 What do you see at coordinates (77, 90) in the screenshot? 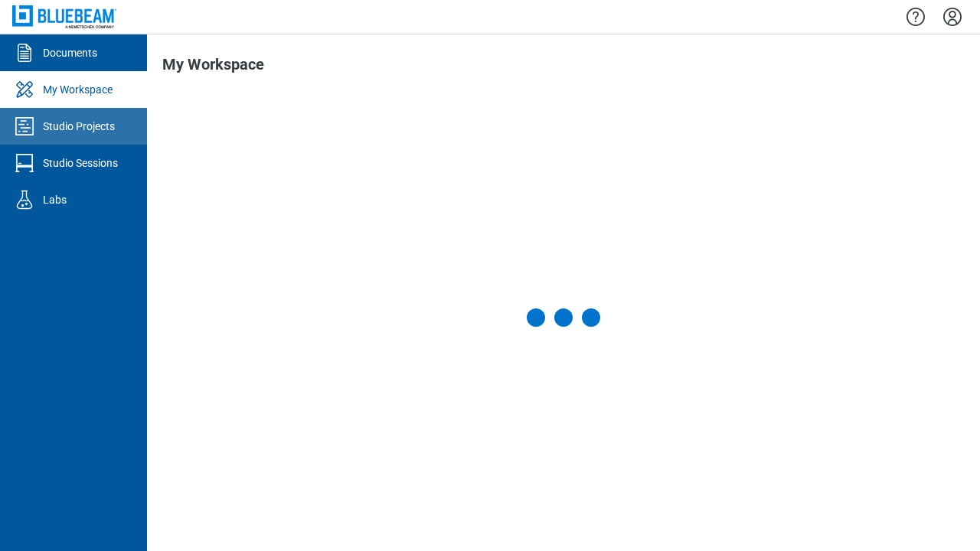
I see `div: My Workspace` at bounding box center [77, 90].